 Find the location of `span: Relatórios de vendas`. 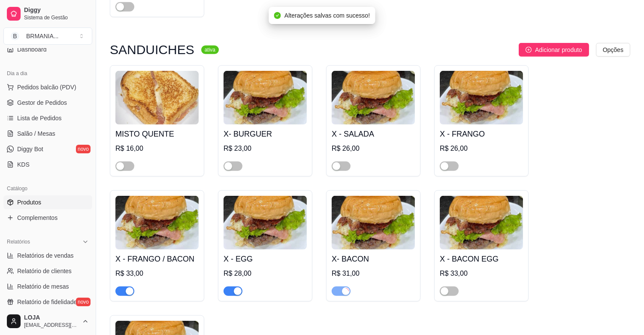

span: Relatórios de vendas is located at coordinates (45, 256).